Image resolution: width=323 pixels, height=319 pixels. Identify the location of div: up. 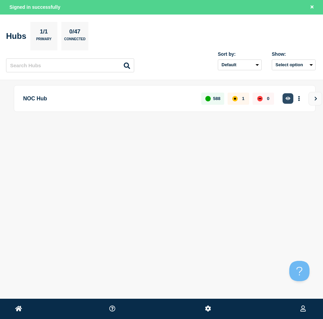
(208, 99).